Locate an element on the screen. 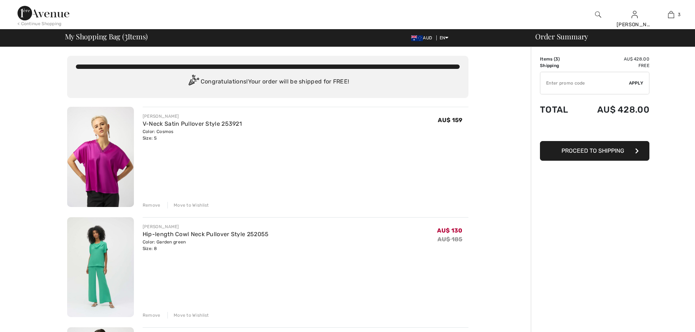 Image resolution: width=695 pixels, height=332 pixels. img: Hip-length Cowl Neck Pullover Style 252055 is located at coordinates (100, 267).